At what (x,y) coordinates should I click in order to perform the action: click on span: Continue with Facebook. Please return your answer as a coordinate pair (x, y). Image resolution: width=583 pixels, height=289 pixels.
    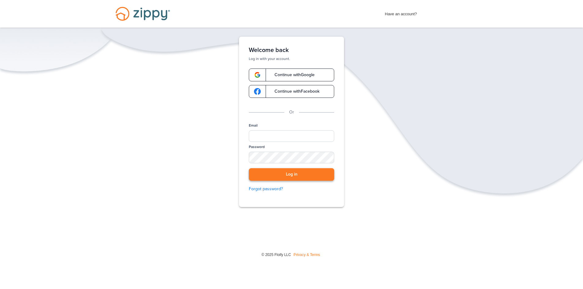
    Looking at the image, I should click on (294, 92).